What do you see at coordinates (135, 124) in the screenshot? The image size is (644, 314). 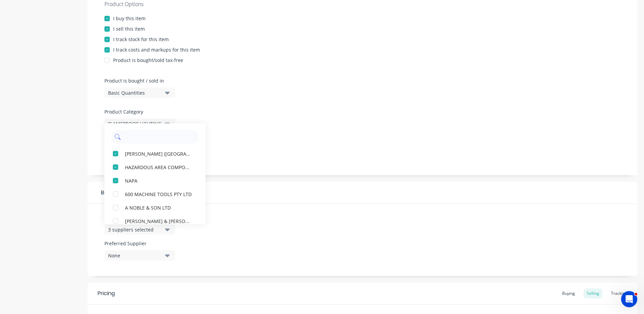 I see `div: FLAMEPROOF LIGHTING` at bounding box center [135, 124].